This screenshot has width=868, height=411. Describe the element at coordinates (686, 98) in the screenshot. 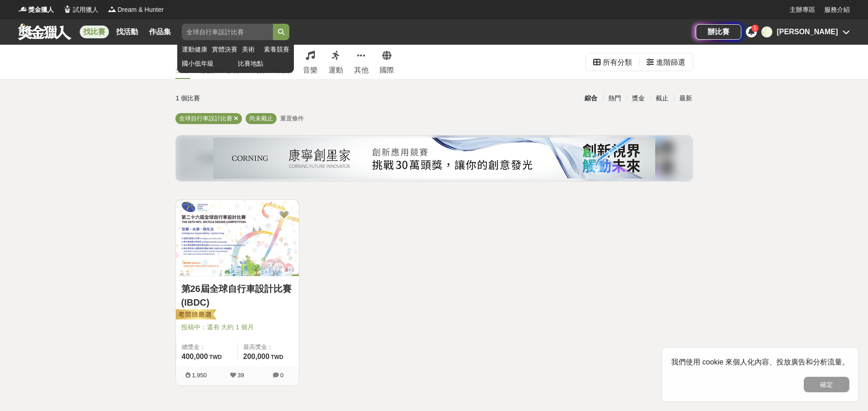

I see `div: 最新` at that location.